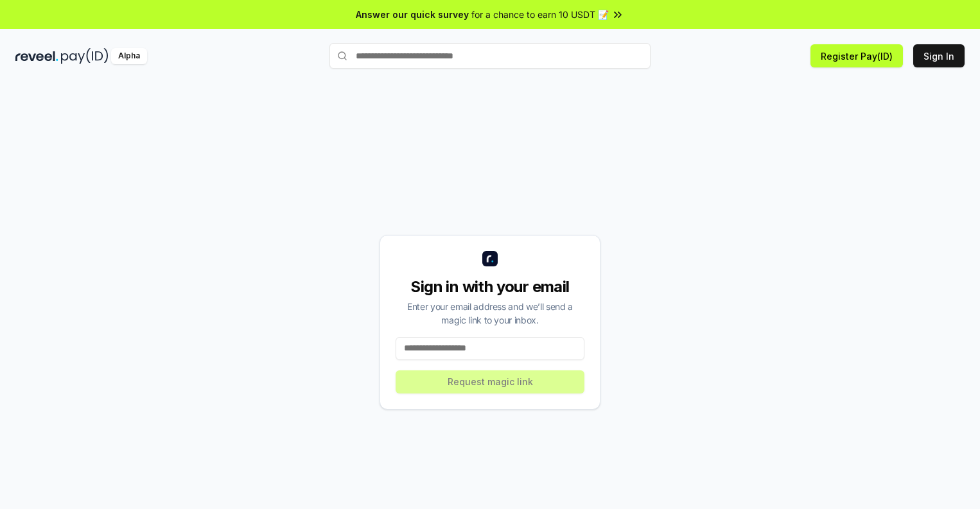  Describe the element at coordinates (490, 287) in the screenshot. I see `div: Sign in with your email` at that location.